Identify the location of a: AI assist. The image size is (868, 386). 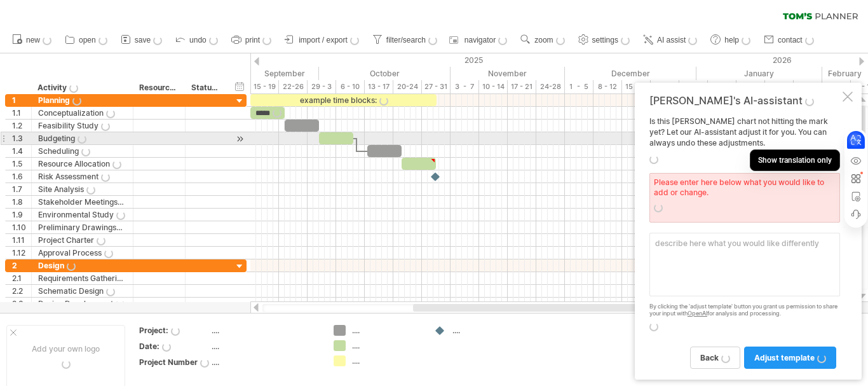
(671, 40).